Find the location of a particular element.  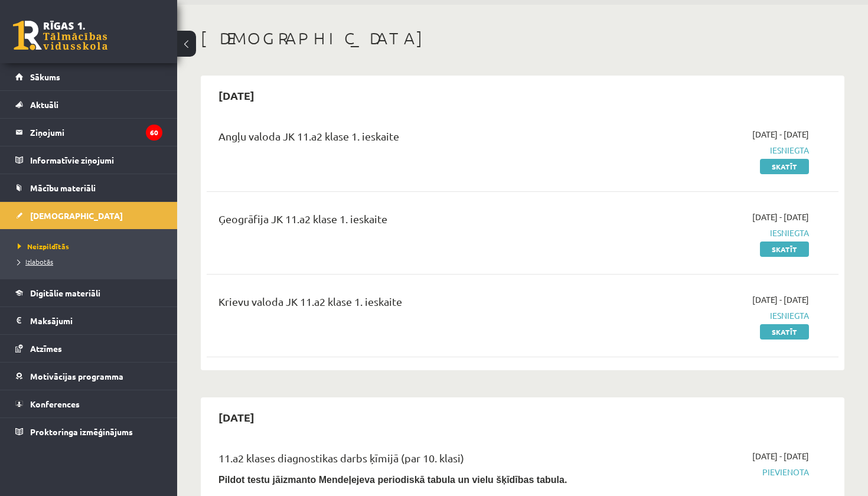

a: Informatīvie ziņojumi is located at coordinates (88, 160).